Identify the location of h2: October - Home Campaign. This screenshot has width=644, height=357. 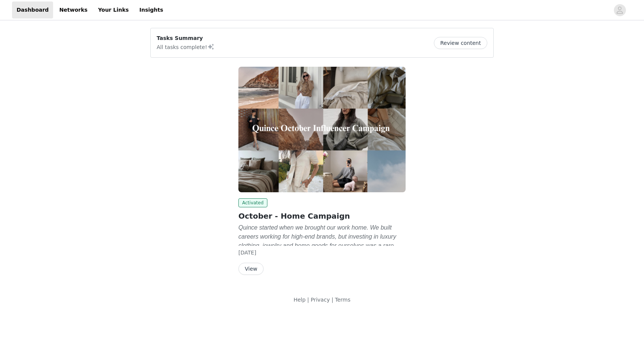
(322, 216).